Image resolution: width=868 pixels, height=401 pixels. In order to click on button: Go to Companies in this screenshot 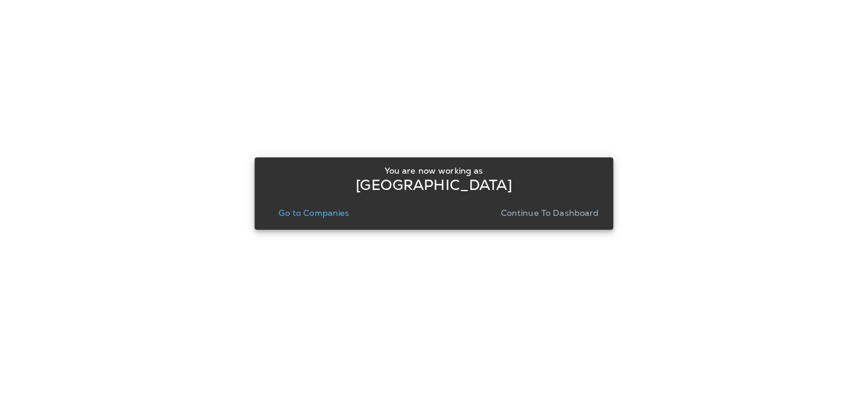, I will do `click(314, 213)`.